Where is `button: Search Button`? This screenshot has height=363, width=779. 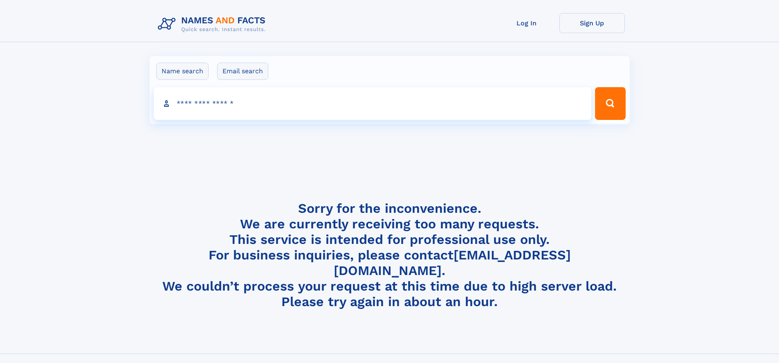 button: Search Button is located at coordinates (610, 103).